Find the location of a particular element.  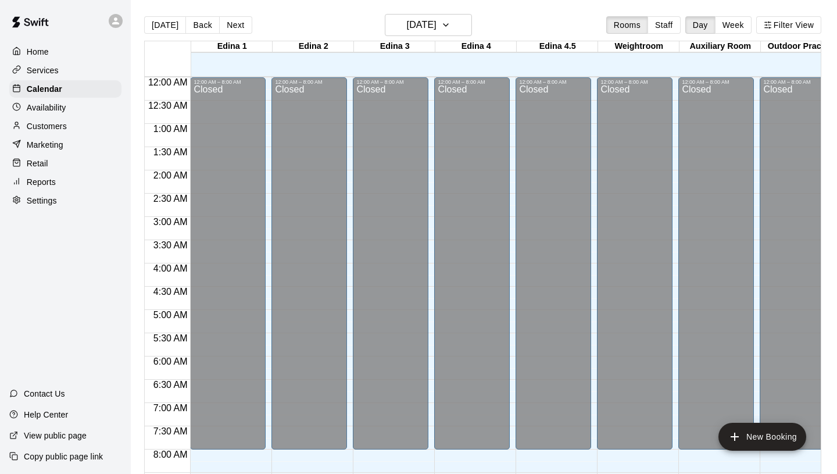

p: Retail is located at coordinates (37, 163).